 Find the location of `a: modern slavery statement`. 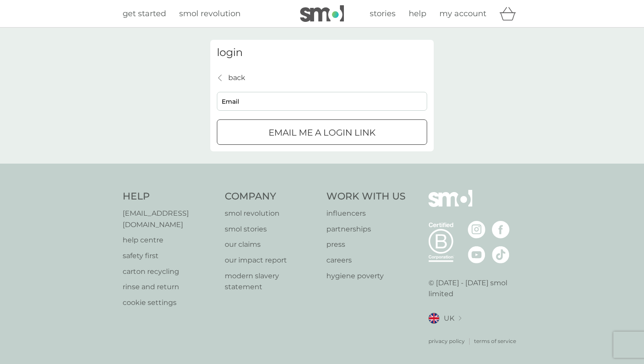

a: modern slavery statement is located at coordinates (271, 282).